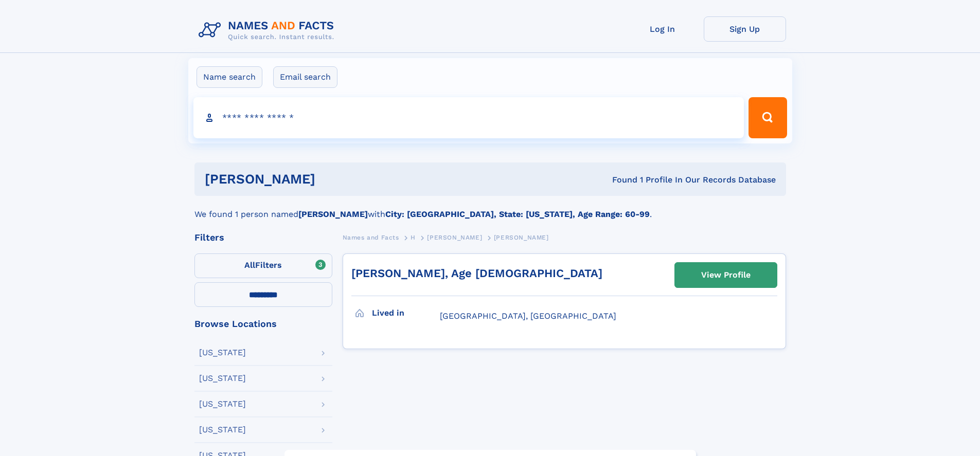 The width and height of the screenshot is (980, 456). Describe the element at coordinates (619, 180) in the screenshot. I see `div: Found 1 Profile In Our Records Database` at that location.